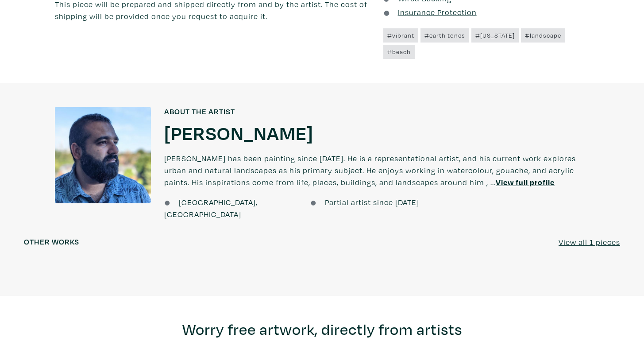 The width and height of the screenshot is (644, 353). What do you see at coordinates (52, 242) in the screenshot?
I see `h6: Other works` at bounding box center [52, 242].